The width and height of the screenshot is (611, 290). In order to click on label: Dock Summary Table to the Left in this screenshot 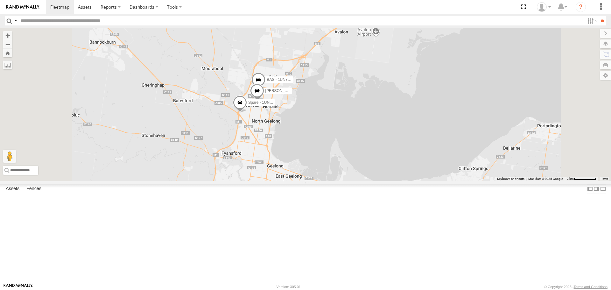, I will do `click(590, 189)`.